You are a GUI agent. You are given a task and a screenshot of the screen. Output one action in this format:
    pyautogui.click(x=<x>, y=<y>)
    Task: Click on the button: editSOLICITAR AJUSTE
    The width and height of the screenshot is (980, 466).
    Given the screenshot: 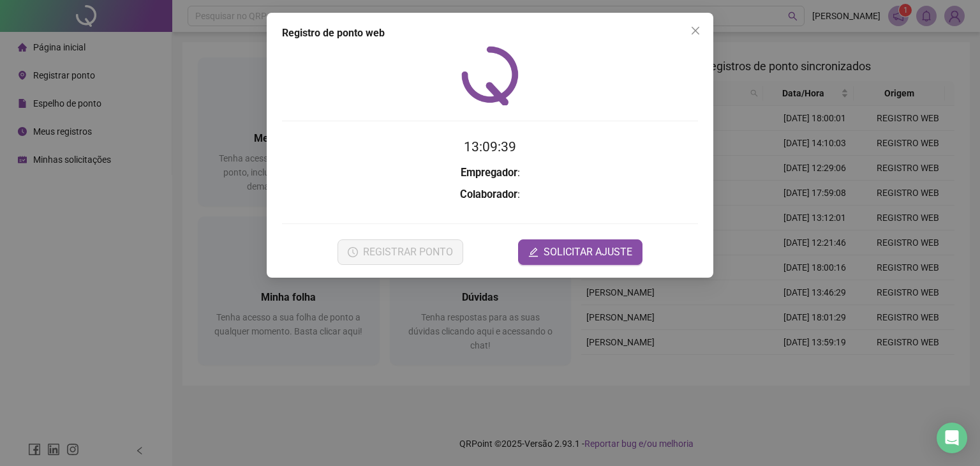 What is the action you would take?
    pyautogui.click(x=580, y=252)
    